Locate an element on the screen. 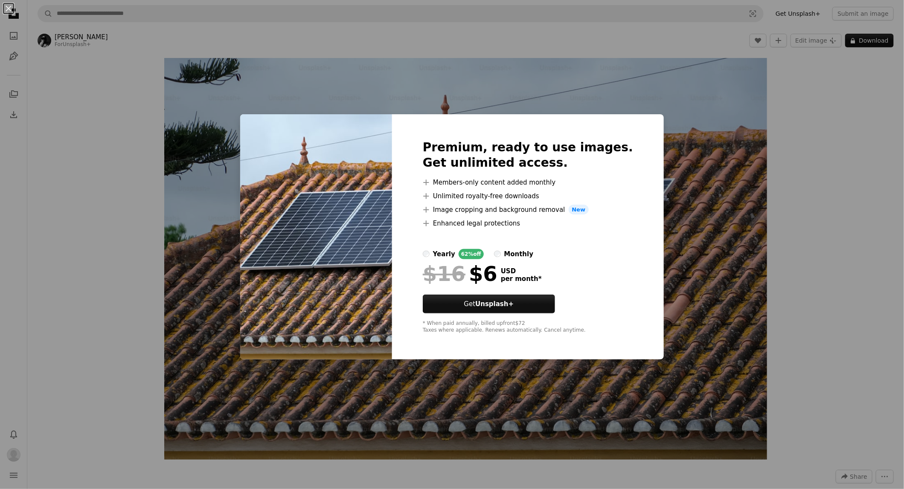  li: Image cropping and background removal is located at coordinates (528, 210).